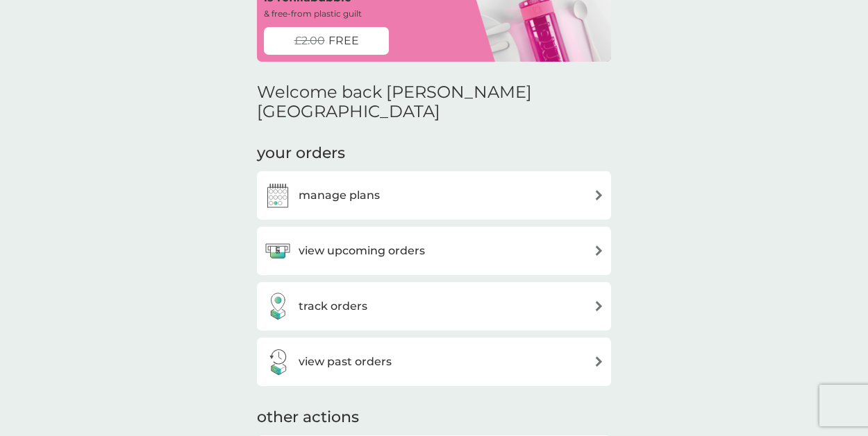  Describe the element at coordinates (308, 418) in the screenshot. I see `h3: other actions` at that location.